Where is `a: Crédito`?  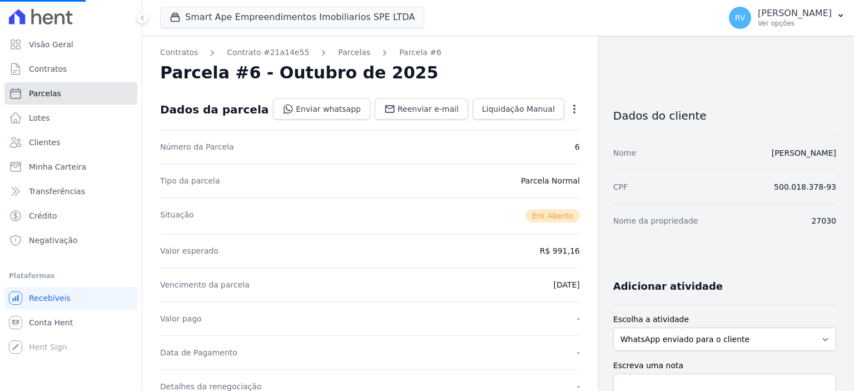 a: Crédito is located at coordinates (71, 216).